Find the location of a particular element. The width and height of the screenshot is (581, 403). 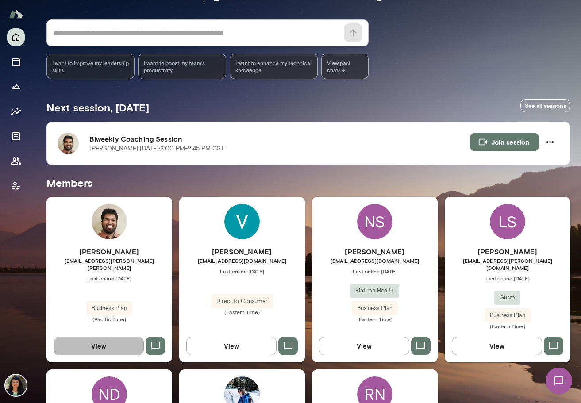

span: I want to improve my leadership skills is located at coordinates (90, 66).